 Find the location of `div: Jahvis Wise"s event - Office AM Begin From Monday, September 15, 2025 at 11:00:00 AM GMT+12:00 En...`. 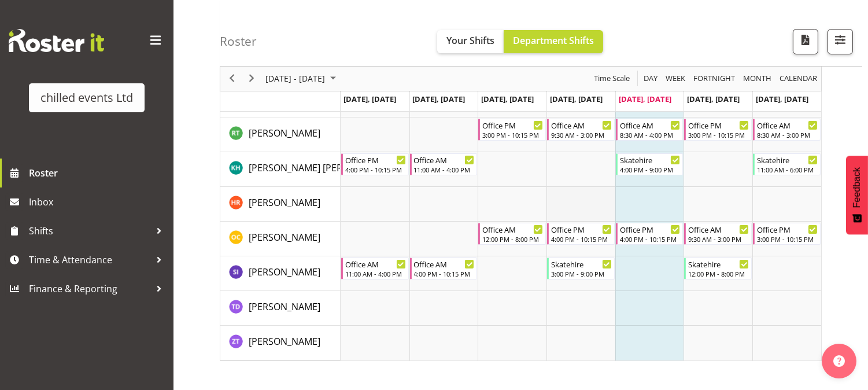

div: Jahvis Wise"s event - Office AM Begin From Monday, September 15, 2025 at 11:00:00 AM GMT+12:00 En... is located at coordinates (375, 268).